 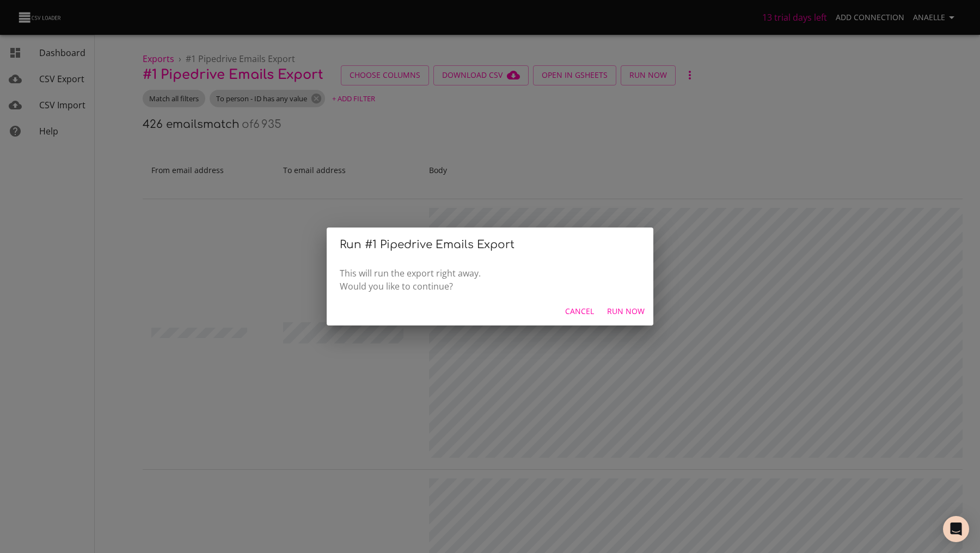 What do you see at coordinates (625, 311) in the screenshot?
I see `button: Run Now` at bounding box center [625, 311].